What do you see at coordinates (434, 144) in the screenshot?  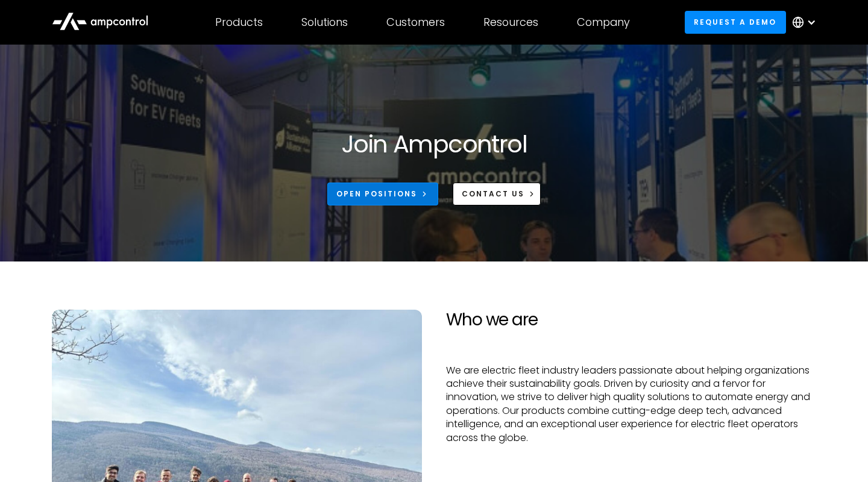 I see `h1: Join Ampcontrol` at bounding box center [434, 144].